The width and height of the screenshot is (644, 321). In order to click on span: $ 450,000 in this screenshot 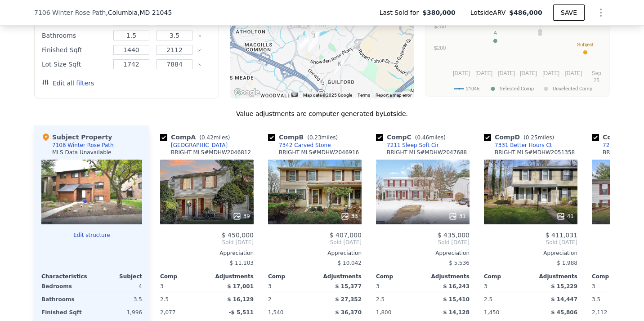, I will do `click(237, 235)`.